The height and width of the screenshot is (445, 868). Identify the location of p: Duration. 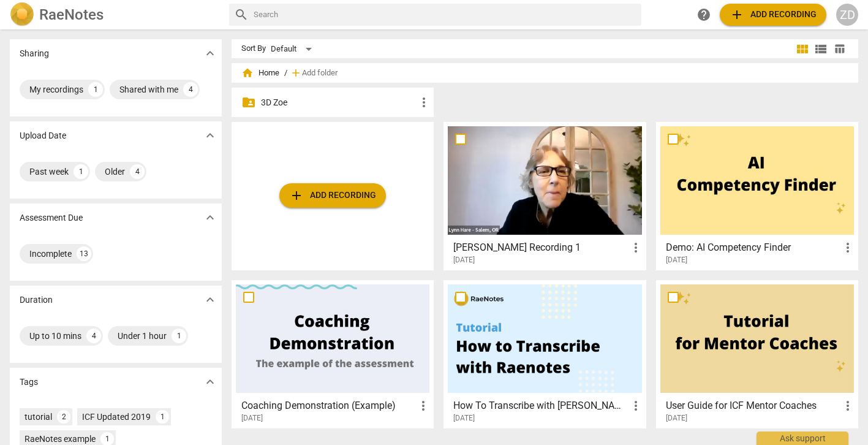
(36, 300).